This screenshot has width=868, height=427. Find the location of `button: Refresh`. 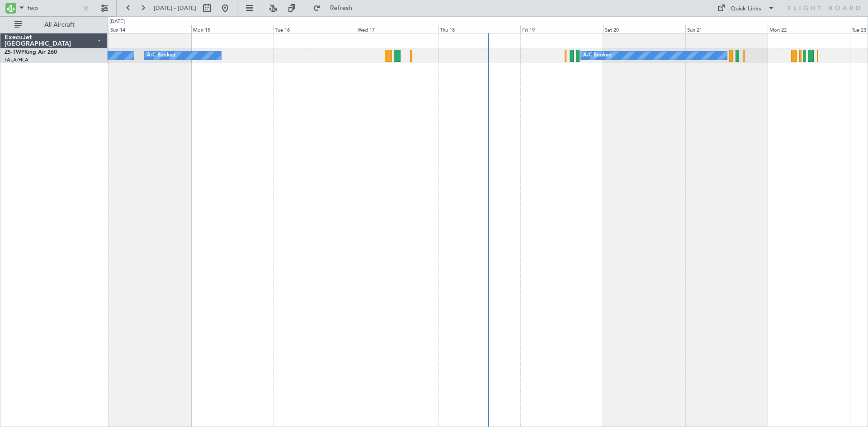

button: Refresh is located at coordinates (336, 8).